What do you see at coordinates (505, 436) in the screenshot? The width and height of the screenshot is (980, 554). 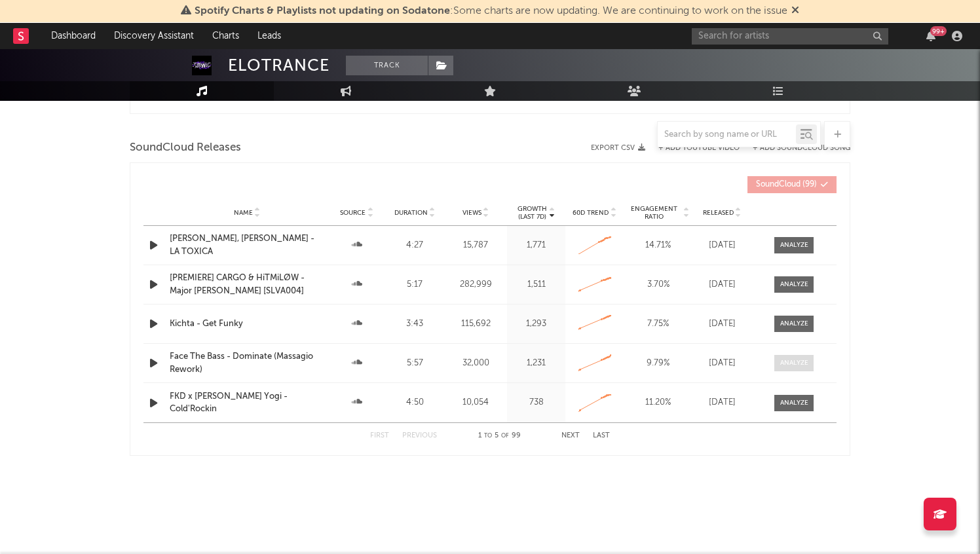 I see `span: of` at bounding box center [505, 436].